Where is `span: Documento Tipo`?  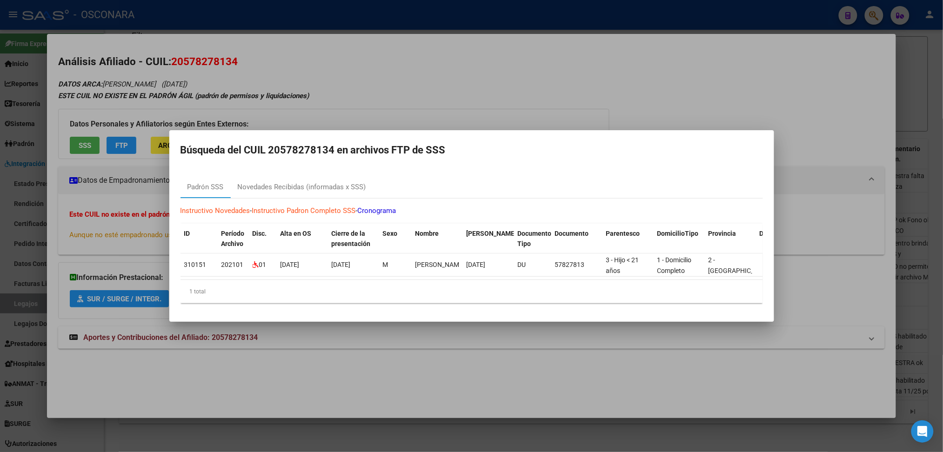
span: Documento Tipo is located at coordinates (534, 239).